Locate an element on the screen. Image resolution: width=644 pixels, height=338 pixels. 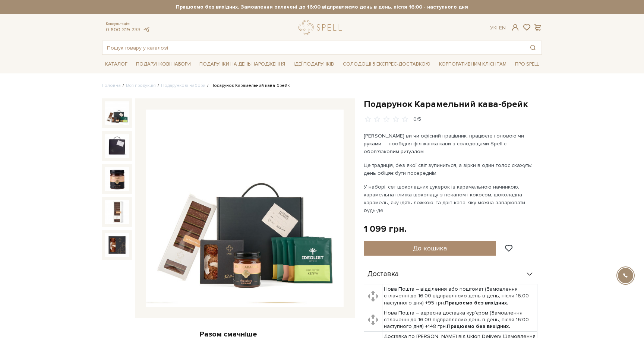
li: Подарунок Карамельний кава-брейк is located at coordinates (247, 86).